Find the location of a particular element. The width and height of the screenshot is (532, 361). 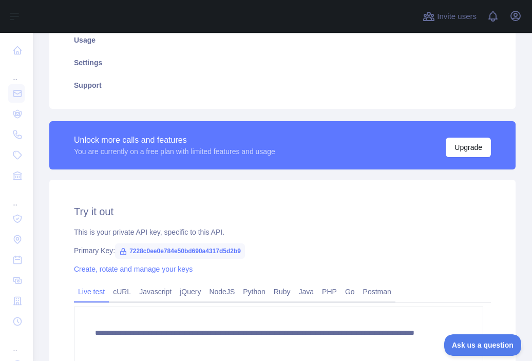

div: Primary Key: is located at coordinates (282, 251).